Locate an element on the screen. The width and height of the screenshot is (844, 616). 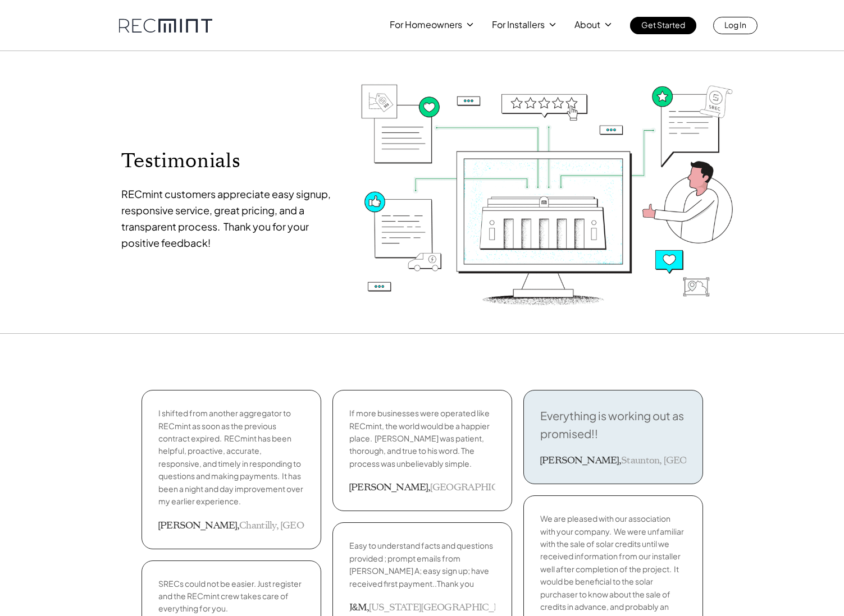
p: Get Started is located at coordinates (663, 25).